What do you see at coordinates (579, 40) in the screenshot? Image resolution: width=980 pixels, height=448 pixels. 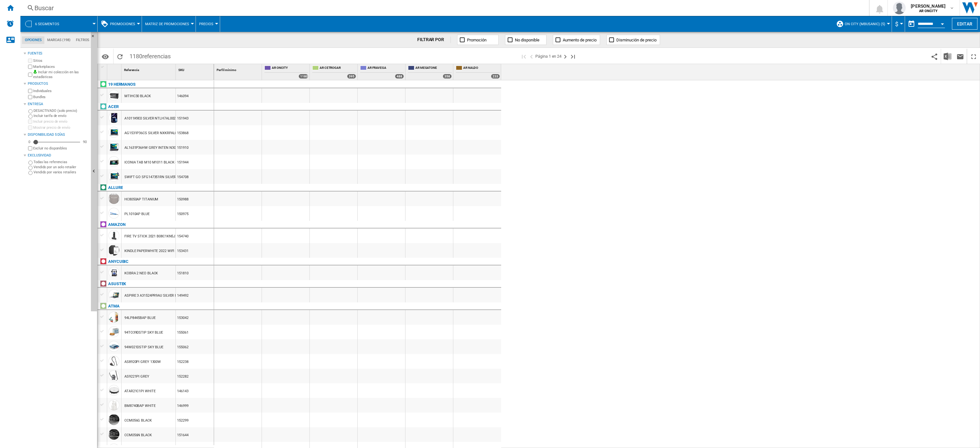 I see `span: Aumento de precio` at bounding box center [579, 40].